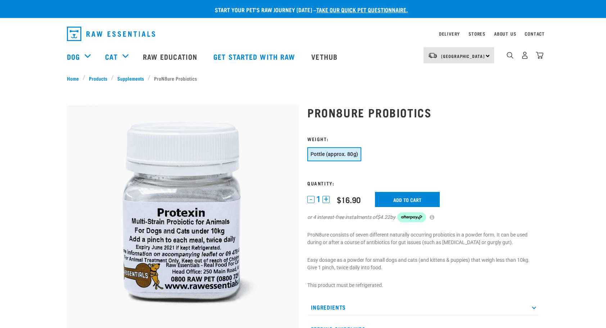 The image size is (606, 328). Describe the element at coordinates (433, 55) in the screenshot. I see `img: van-moving.png` at that location.